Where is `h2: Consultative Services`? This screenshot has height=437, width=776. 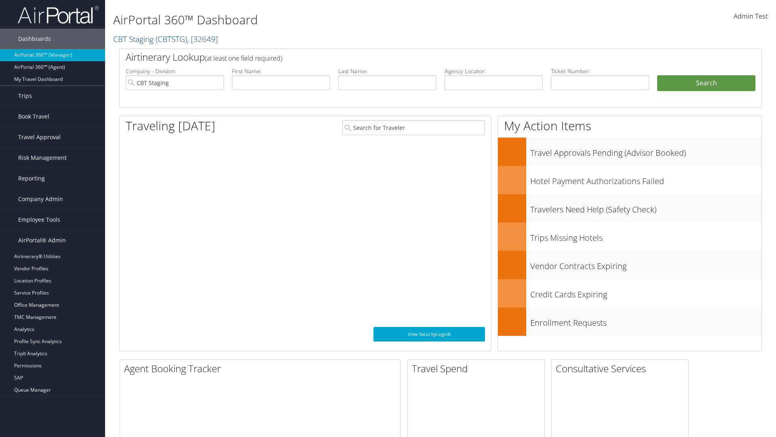 h2: Consultative Services is located at coordinates (622, 368).